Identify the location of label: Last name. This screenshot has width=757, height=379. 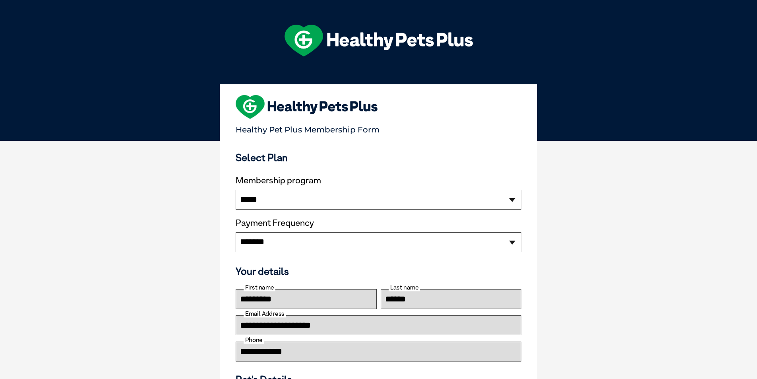
(404, 287).